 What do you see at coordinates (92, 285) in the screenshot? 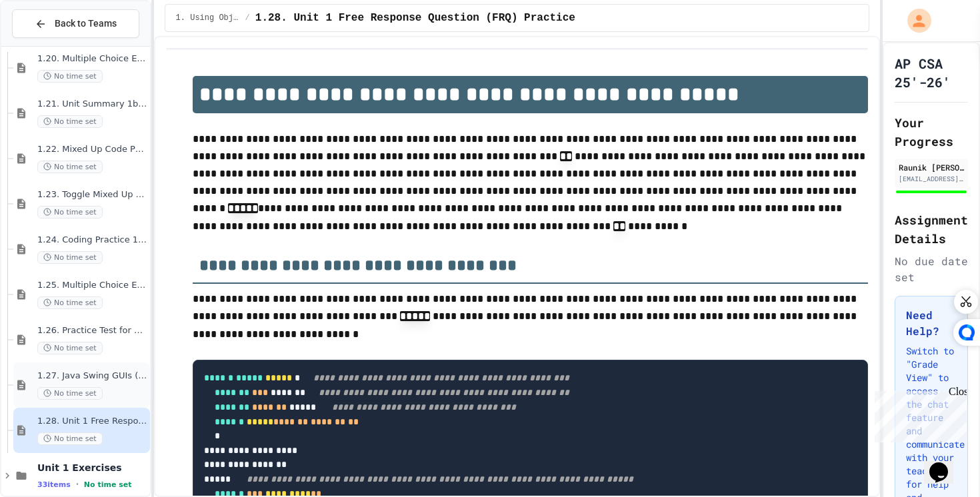
I see `span: 1.25. Multiple Choice Exercises for Unit 1b (1.9-1.15)` at bounding box center [92, 285].